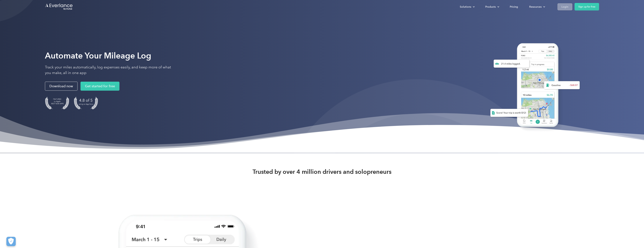  What do you see at coordinates (565, 7) in the screenshot?
I see `a: Login` at bounding box center [565, 7].